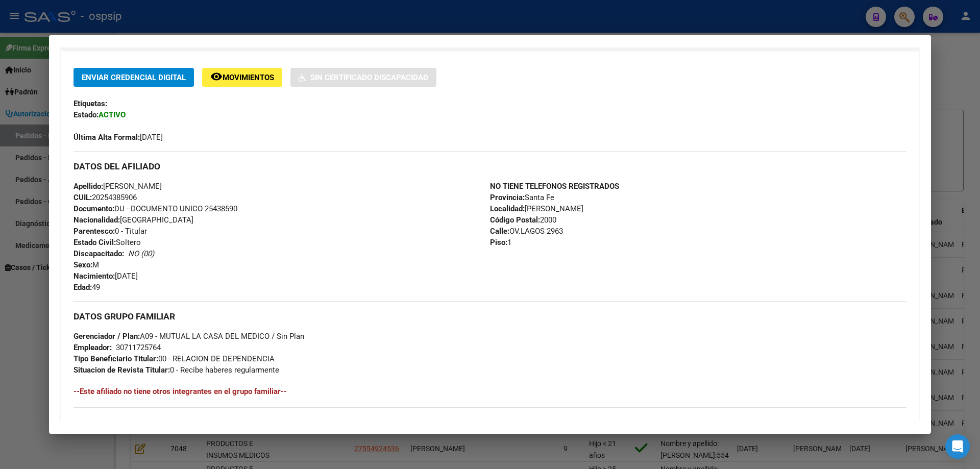  I want to click on span: A09 - MUTUAL LA CASA DEL MEDICO / Sin Plan, so click(189, 337).